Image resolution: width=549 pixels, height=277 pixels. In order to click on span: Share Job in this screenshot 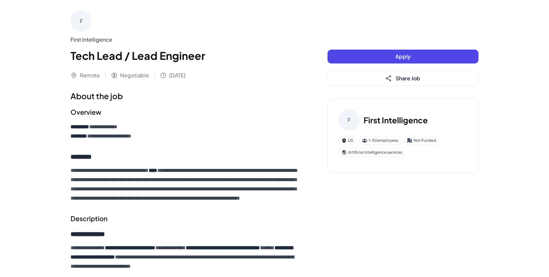, I will do `click(408, 78)`.